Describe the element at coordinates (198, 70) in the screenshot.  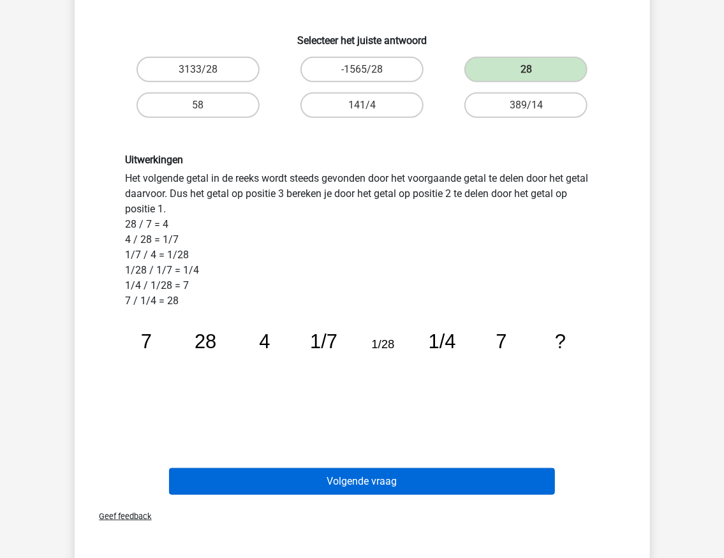
I see `label: 3133/28` at that location.